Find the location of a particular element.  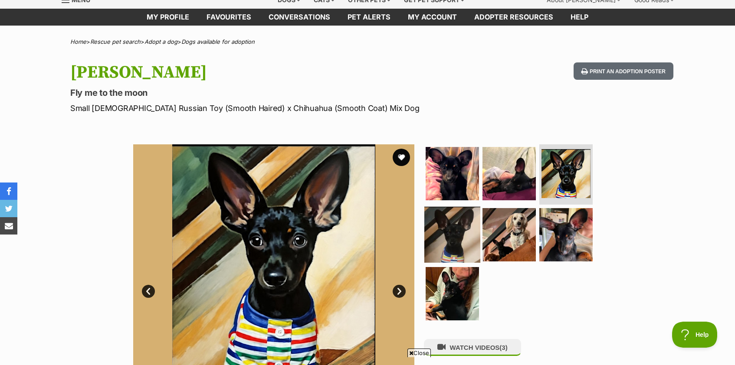

span: Close is located at coordinates (419, 353).